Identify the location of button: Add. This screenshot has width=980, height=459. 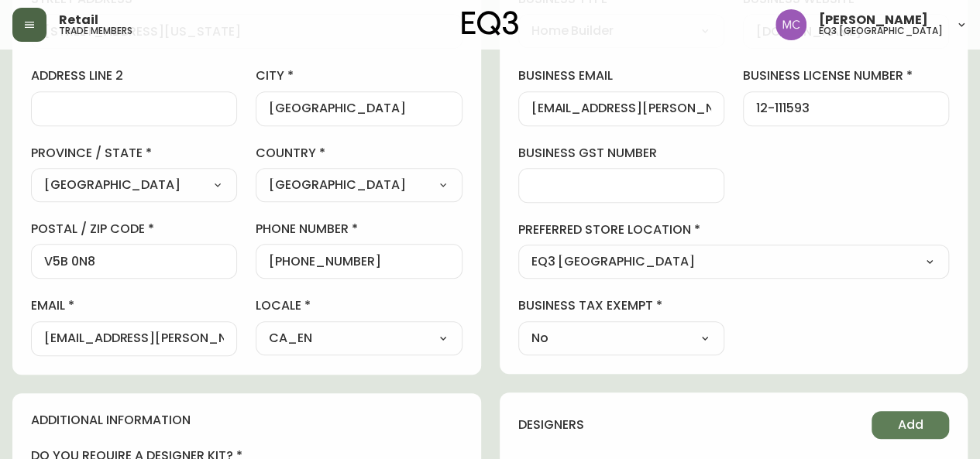
(910, 425).